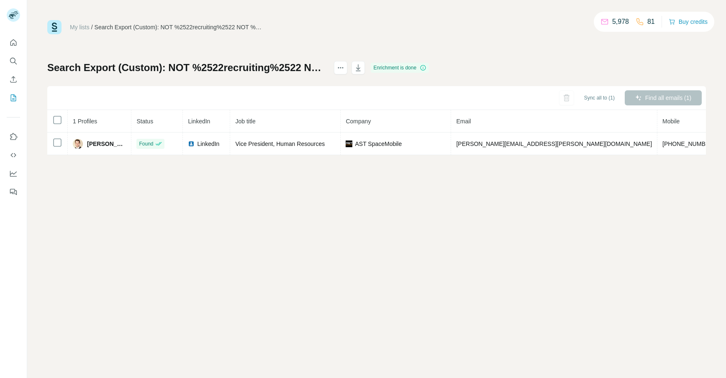 This screenshot has width=726, height=378. I want to click on span: Found, so click(146, 144).